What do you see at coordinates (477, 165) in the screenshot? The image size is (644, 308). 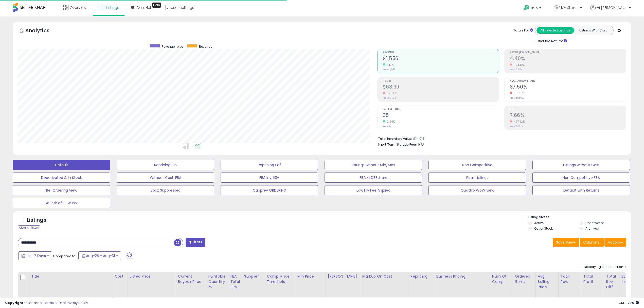 I see `button: Non Competitive` at bounding box center [477, 165].